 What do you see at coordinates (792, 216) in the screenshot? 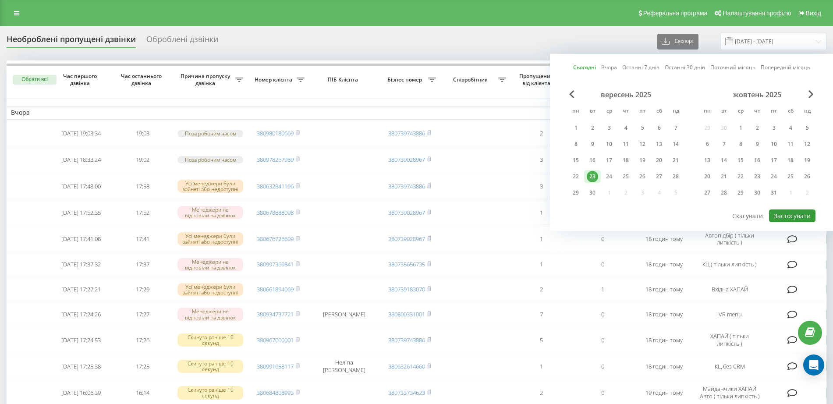
I see `button: Застосувати` at bounding box center [792, 216].